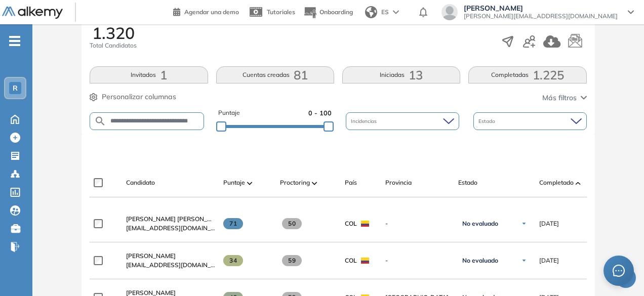 The width and height of the screenshot is (644, 296). I want to click on button: Personalizar columnas, so click(132, 97).